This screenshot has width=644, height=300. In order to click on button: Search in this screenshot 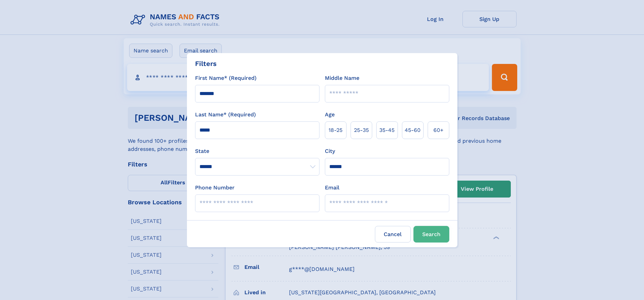, I will do `click(431, 234)`.